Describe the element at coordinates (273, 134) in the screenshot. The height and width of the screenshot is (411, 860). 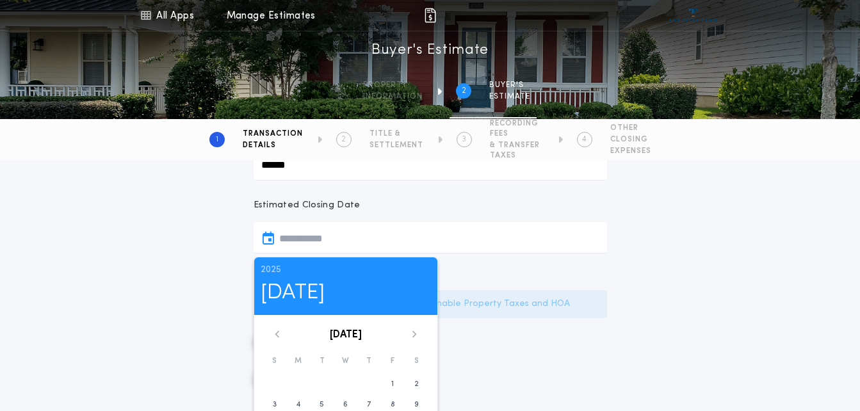
I see `span: TRANSACTION` at that location.